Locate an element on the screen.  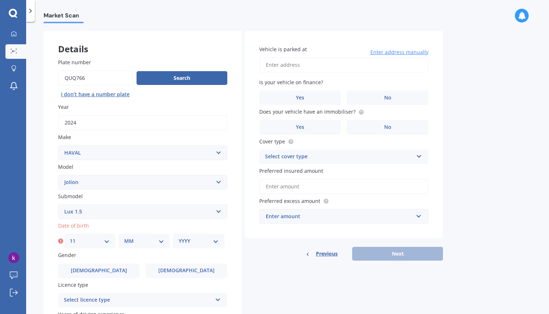
span: Market Scan is located at coordinates (64, 17).